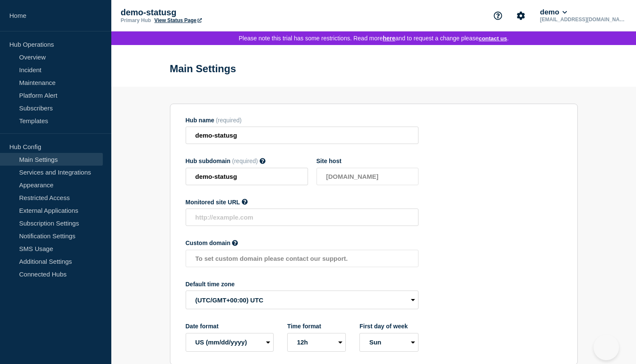 Image resolution: width=636 pixels, height=364 pixels. What do you see at coordinates (213, 202) in the screenshot?
I see `span: Monitored site URL` at bounding box center [213, 202].